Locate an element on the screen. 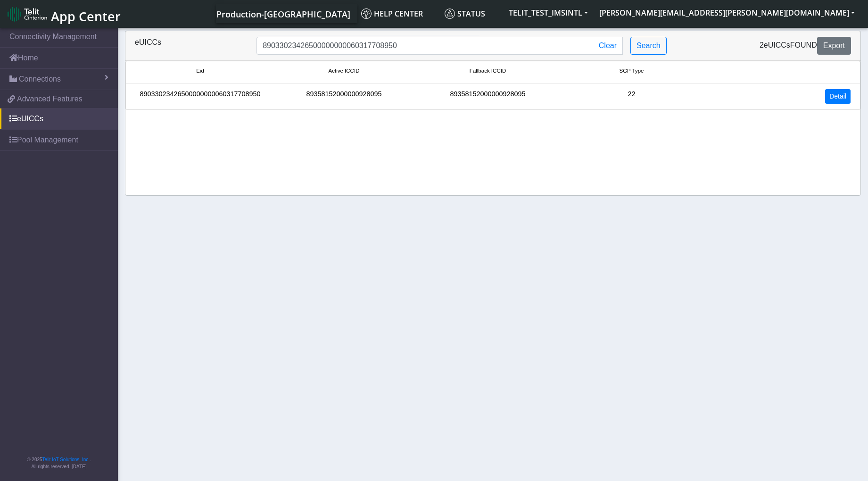 This screenshot has height=481, width=868. button: Export is located at coordinates (834, 46).